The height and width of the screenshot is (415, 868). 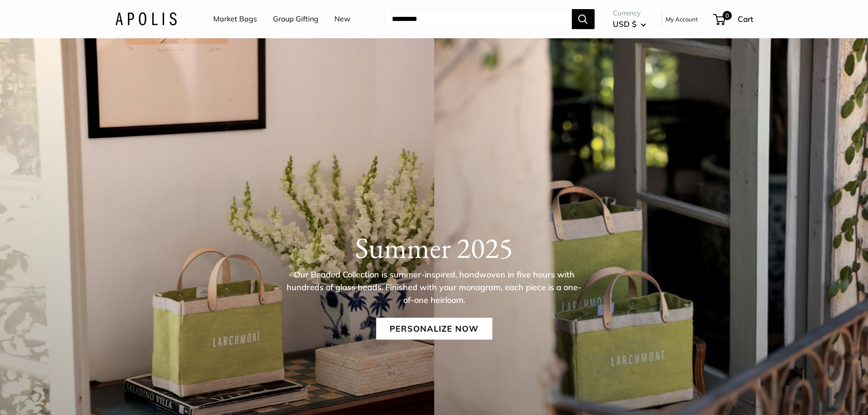 I want to click on h1: Summer 2025, so click(x=435, y=247).